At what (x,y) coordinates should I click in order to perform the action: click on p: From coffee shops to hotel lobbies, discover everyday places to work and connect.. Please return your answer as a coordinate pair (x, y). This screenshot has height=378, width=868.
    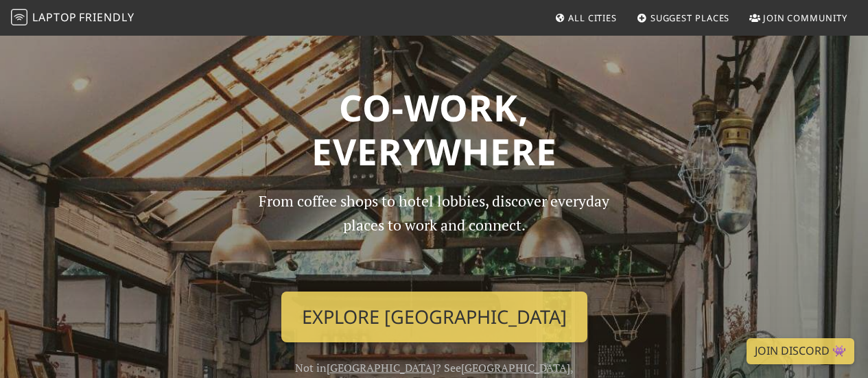
    Looking at the image, I should click on (434, 235).